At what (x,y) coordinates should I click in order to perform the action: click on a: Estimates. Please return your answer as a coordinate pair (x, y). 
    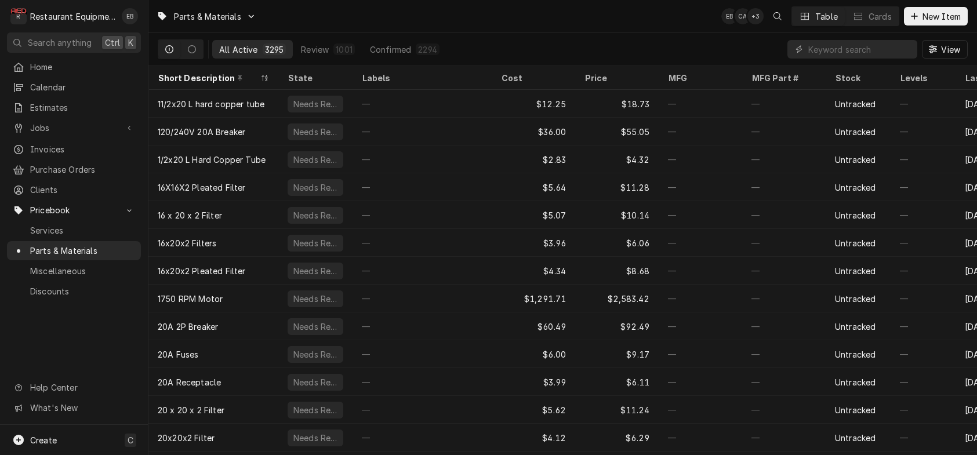
    Looking at the image, I should click on (74, 107).